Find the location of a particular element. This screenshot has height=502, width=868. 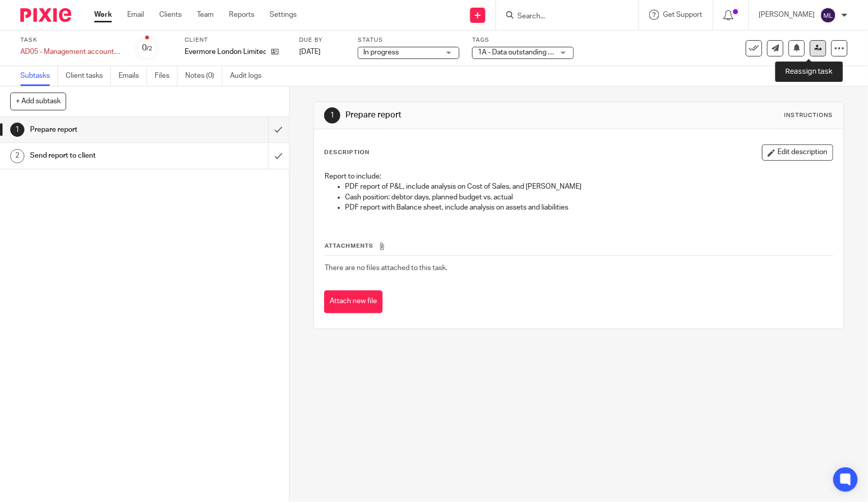

h1: Send report to client is located at coordinates (106, 155).